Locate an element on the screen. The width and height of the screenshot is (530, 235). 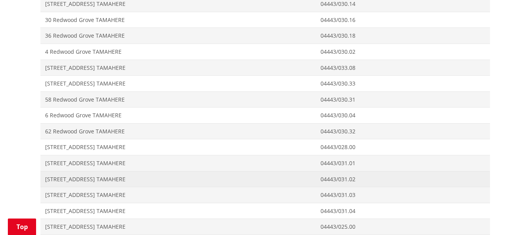
span: 36 Redwood Grove TAMAHERE is located at coordinates (178, 36).